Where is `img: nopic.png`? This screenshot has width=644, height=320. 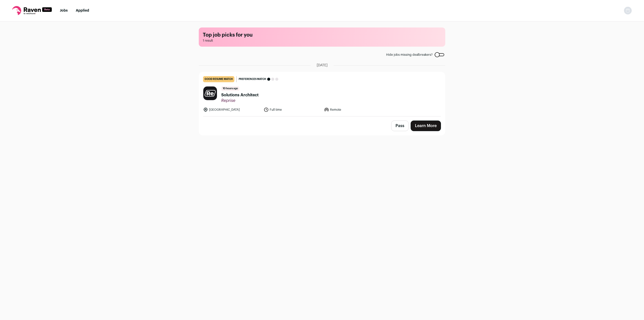 img: nopic.png is located at coordinates (628, 11).